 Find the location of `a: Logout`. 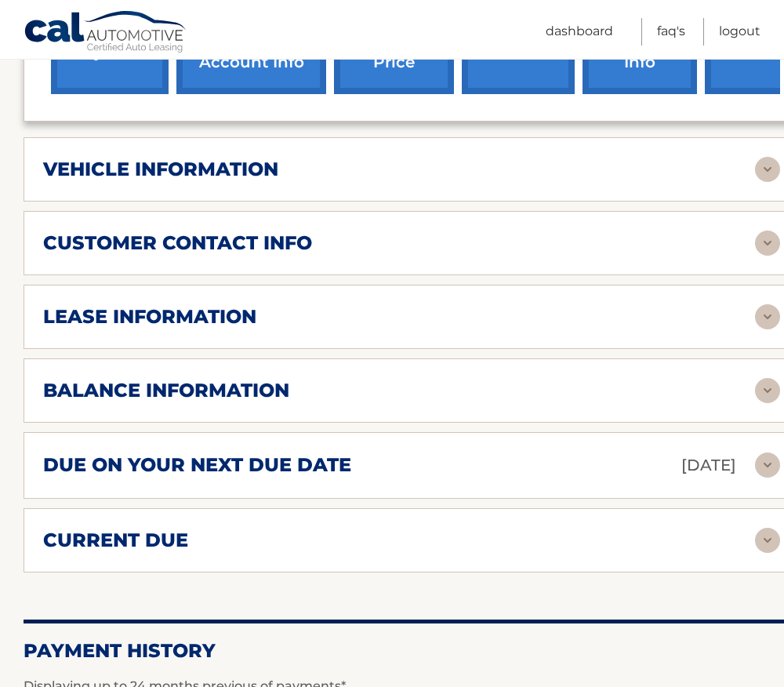

a: Logout is located at coordinates (739, 31).